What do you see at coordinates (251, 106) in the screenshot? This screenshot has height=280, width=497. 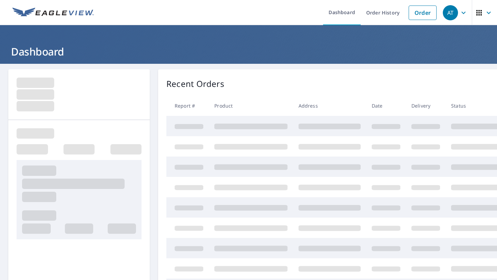 I see `th: Product` at bounding box center [251, 106].